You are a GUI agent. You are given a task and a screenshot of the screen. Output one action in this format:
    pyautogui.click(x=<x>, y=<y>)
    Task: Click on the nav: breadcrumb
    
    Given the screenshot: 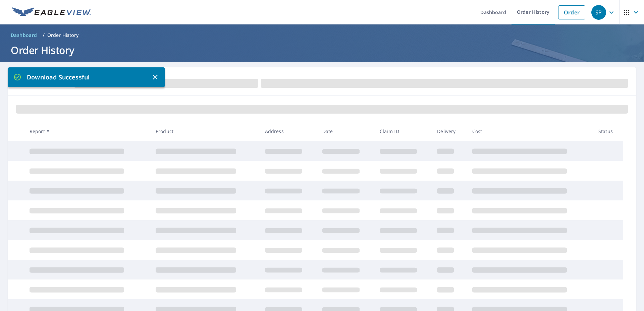 What is the action you would take?
    pyautogui.click(x=322, y=35)
    